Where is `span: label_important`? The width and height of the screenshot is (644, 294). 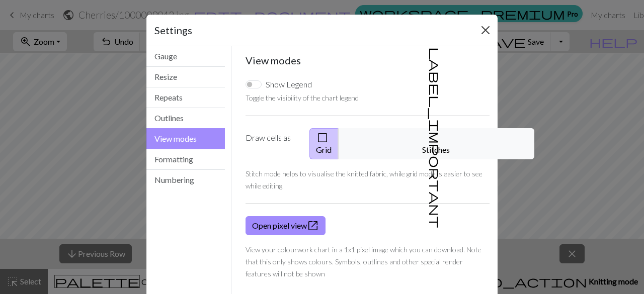
span: label_important is located at coordinates (435, 138).